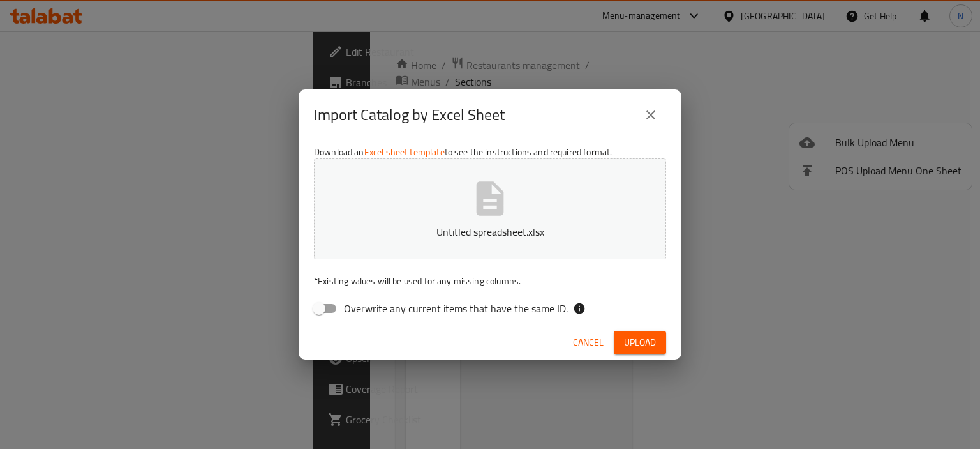 Image resolution: width=980 pixels, height=449 pixels. I want to click on p: Existing values will be used for any missing columns., so click(490, 281).